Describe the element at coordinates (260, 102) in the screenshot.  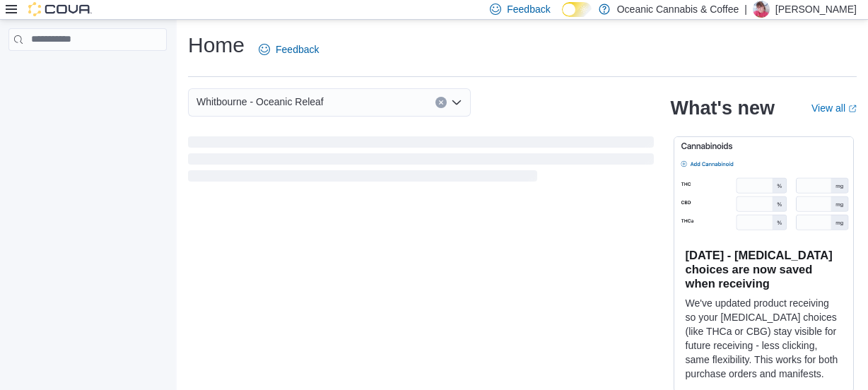
I see `span: Whitbourne - Oceanic Releaf` at that location.